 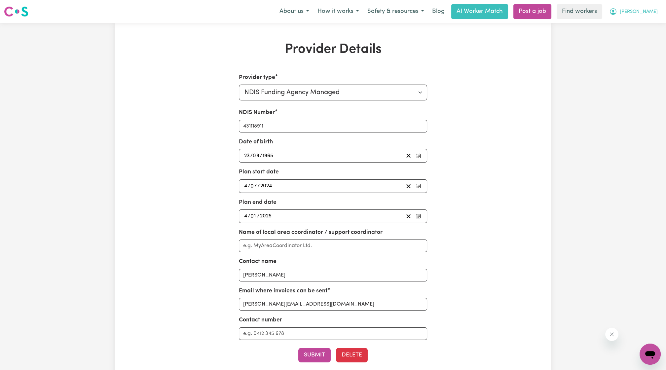 I want to click on label: Contact name, so click(x=258, y=262).